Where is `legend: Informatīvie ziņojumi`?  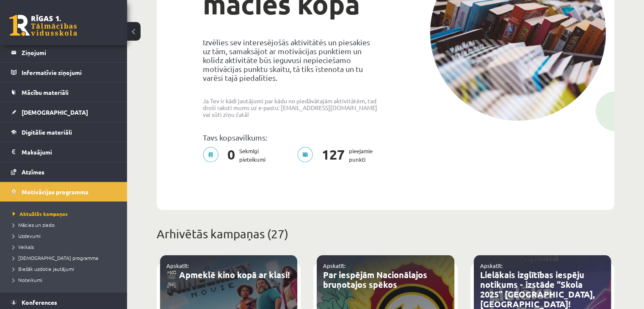 legend: Informatīvie ziņojumi is located at coordinates (69, 72).